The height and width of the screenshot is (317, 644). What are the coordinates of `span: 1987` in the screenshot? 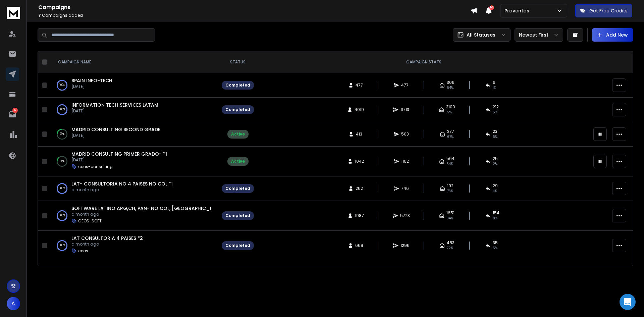 It's located at (359, 216).